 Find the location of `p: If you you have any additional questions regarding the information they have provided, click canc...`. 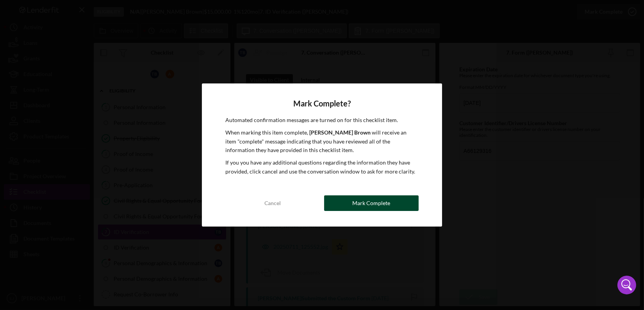

p: If you you have any additional questions regarding the information they have provided, click canc... is located at coordinates (322, 167).